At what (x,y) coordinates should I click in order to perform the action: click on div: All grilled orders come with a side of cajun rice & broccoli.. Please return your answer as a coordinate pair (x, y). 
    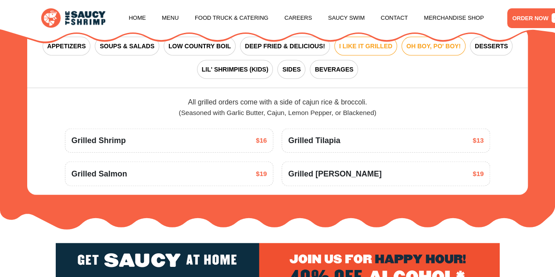
    Looking at the image, I should click on (277, 108).